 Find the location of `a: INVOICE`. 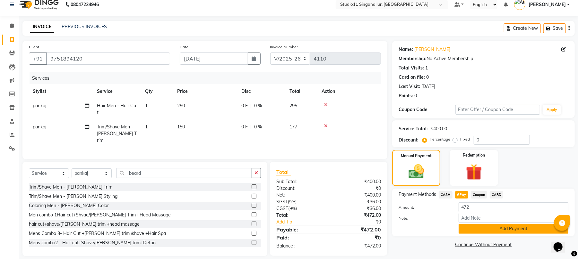

a: INVOICE is located at coordinates (42, 27).